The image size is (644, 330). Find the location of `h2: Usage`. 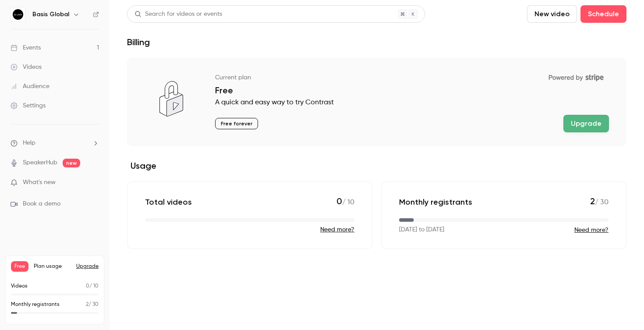

h2: Usage is located at coordinates (377, 166).